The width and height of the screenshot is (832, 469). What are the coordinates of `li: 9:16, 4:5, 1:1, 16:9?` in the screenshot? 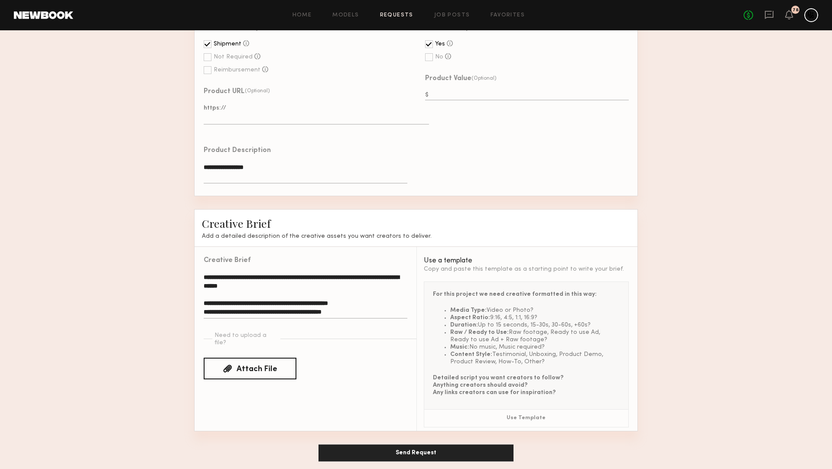 It's located at (535, 318).